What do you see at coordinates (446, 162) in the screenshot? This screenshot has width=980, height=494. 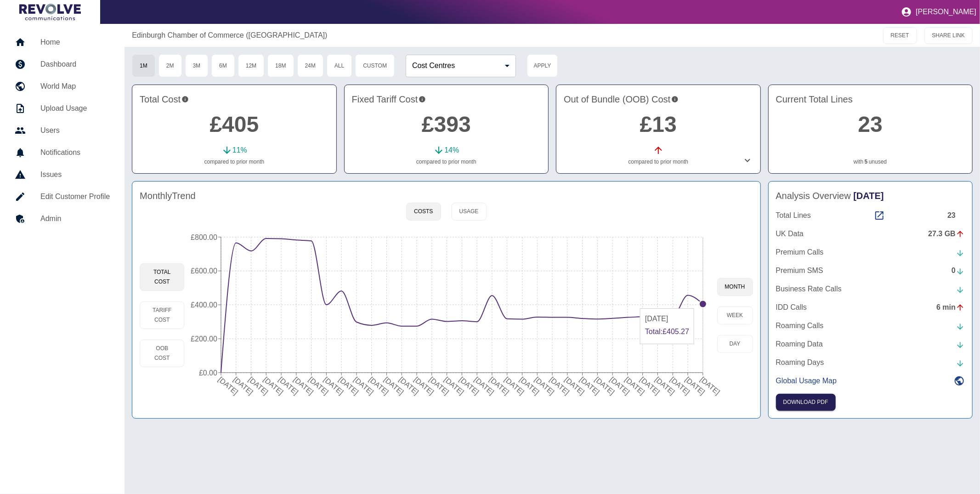 I see `p: compared to prior month` at bounding box center [446, 162].